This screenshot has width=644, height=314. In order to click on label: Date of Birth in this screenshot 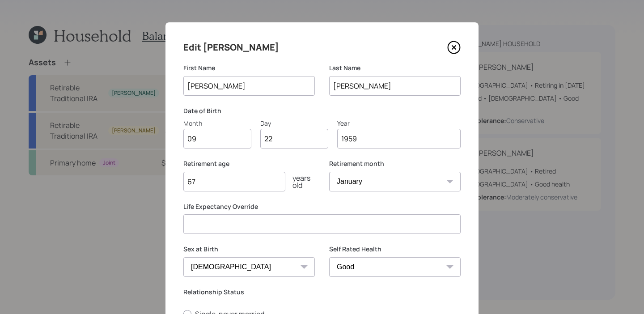, I will do `click(322, 111)`.